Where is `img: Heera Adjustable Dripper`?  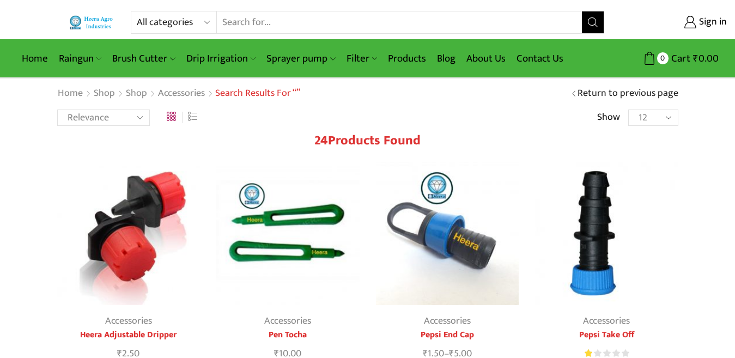 img: Heera Adjustable Dripper is located at coordinates (129, 233).